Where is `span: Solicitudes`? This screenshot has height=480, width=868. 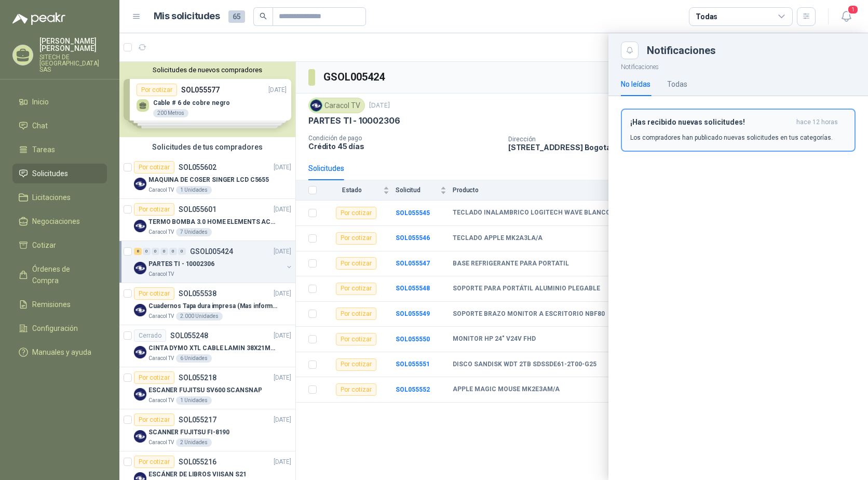 span: Solicitudes is located at coordinates (50, 173).